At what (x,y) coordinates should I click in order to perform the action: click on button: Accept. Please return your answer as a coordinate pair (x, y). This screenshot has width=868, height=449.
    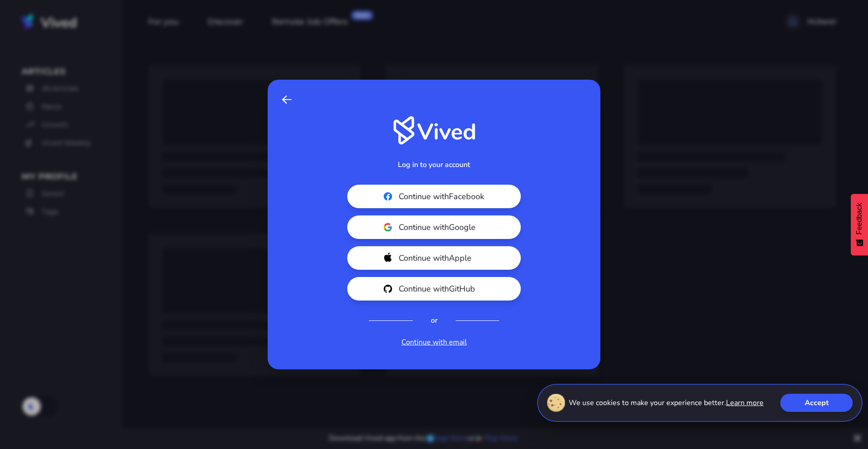
    Looking at the image, I should click on (816, 402).